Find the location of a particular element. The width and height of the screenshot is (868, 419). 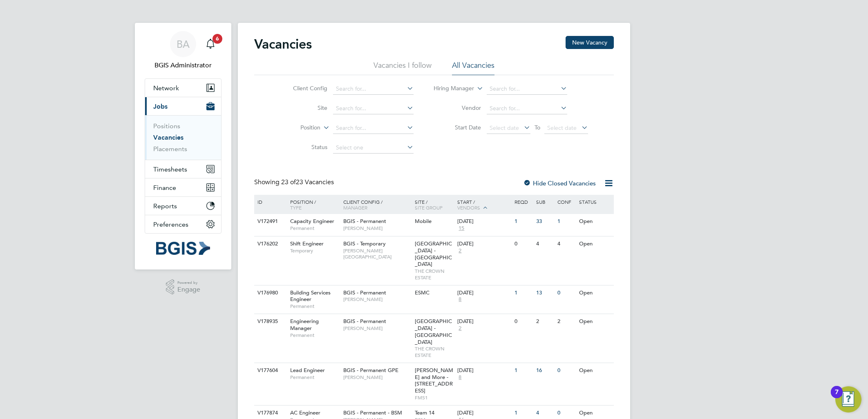

span: Vendors is located at coordinates (469, 208).